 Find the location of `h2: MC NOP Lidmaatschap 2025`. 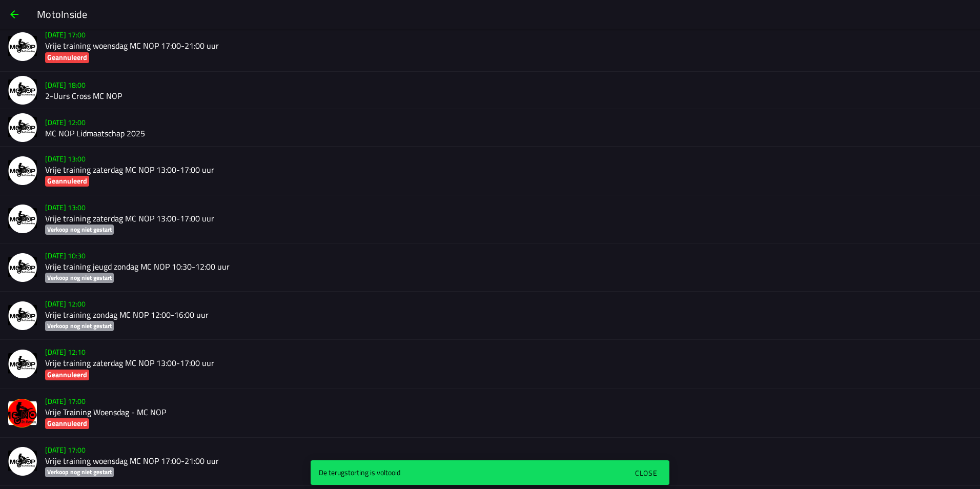

h2: MC NOP Lidmaatschap 2025 is located at coordinates (508, 134).